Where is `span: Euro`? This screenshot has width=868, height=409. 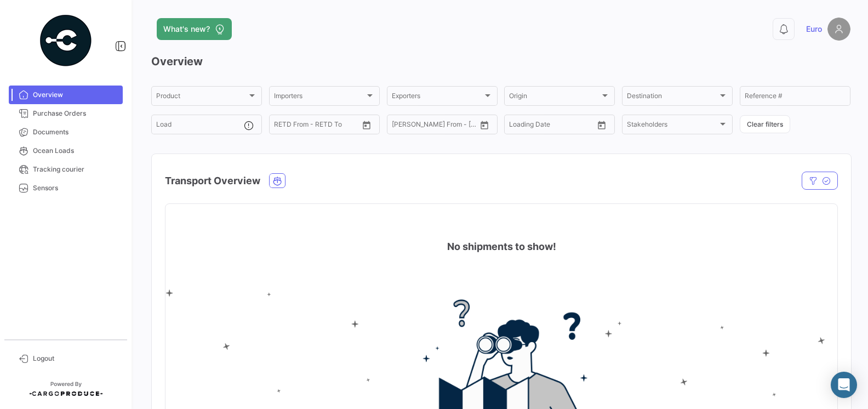 span: Euro is located at coordinates (814, 29).